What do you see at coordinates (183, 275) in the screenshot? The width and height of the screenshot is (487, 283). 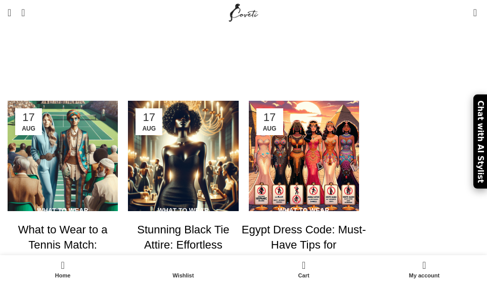 I see `span: Wishlist` at bounding box center [183, 275].